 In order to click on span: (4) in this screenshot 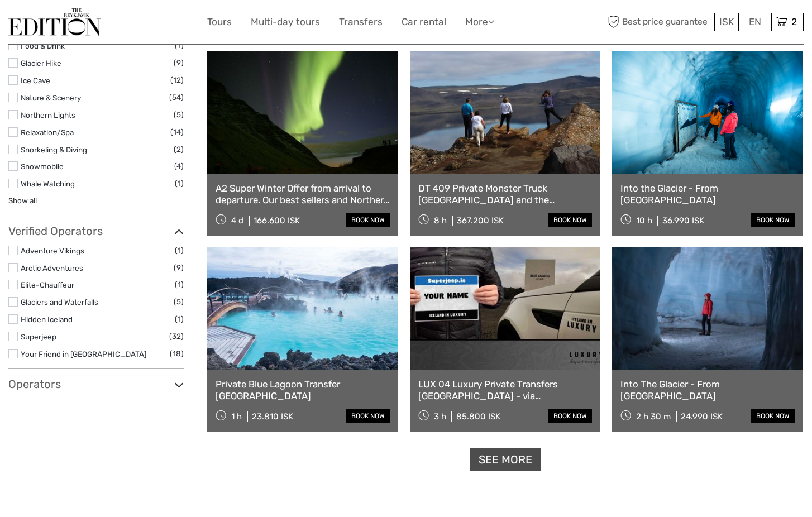, I will do `click(179, 166)`.